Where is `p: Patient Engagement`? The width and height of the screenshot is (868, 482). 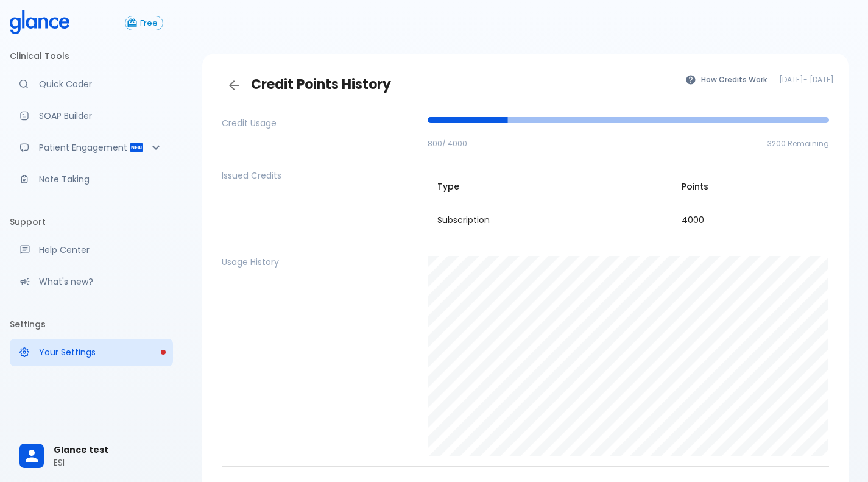
p: Patient Engagement is located at coordinates (84, 147).